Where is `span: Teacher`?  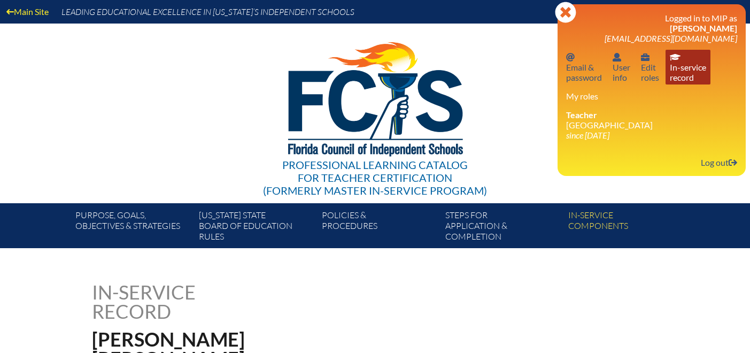 span: Teacher is located at coordinates (582, 114).